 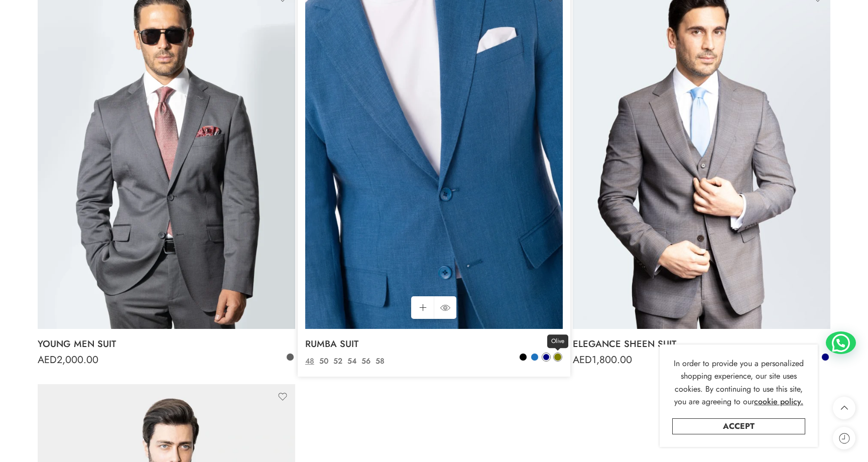 I want to click on a: 52, so click(x=337, y=361).